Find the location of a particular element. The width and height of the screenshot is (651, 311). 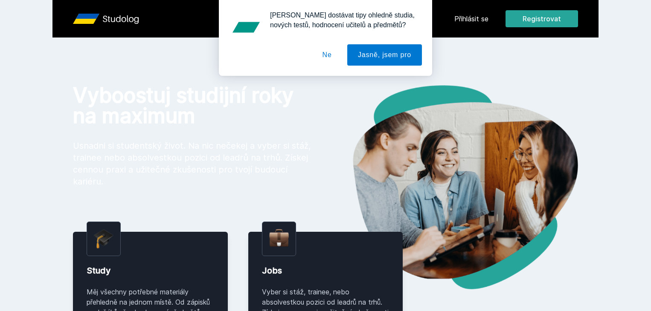

h1: Vyboostuj studijní roky na maximum is located at coordinates (192, 106).